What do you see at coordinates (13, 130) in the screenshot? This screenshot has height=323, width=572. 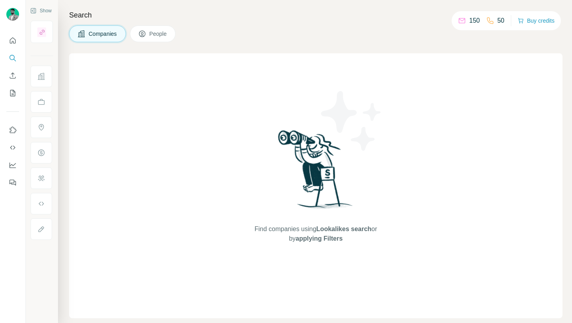 I see `button: Use Surfe on LinkedIn` at bounding box center [13, 130].